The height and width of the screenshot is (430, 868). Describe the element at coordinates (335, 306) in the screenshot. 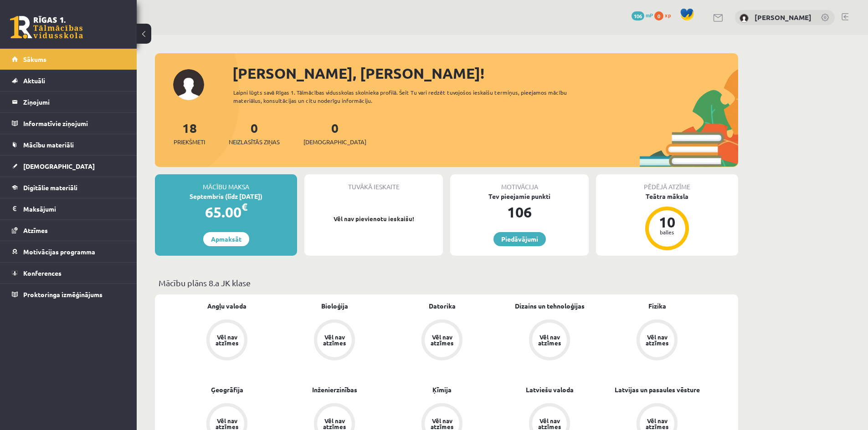

I see `a: Bioloģija` at that location.